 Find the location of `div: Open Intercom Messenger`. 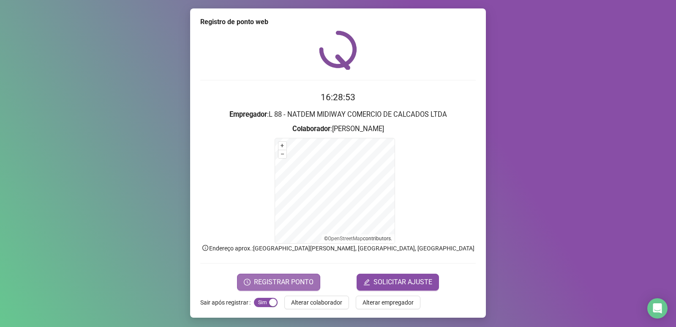

div: Open Intercom Messenger is located at coordinates (658, 308).